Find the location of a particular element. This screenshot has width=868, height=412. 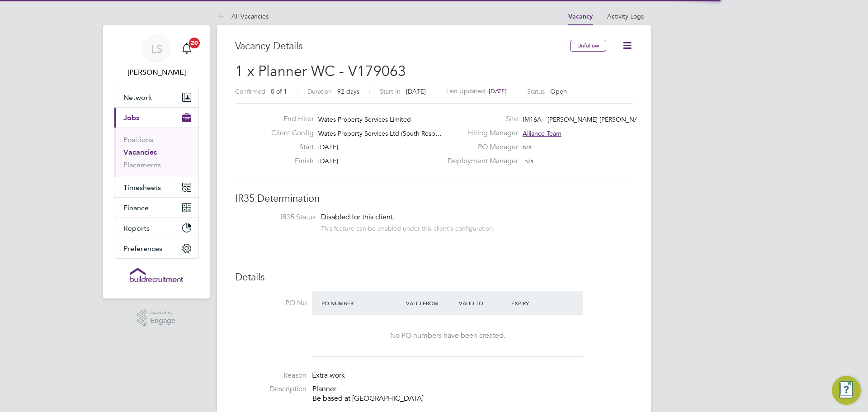

a: Powered byEngage is located at coordinates (156, 318).